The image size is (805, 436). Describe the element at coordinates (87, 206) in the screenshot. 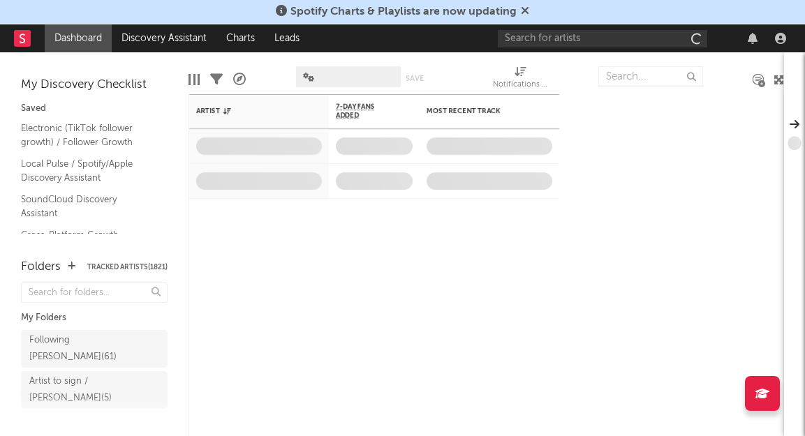

I see `a: SoundCloud Discovery Assistant` at that location.